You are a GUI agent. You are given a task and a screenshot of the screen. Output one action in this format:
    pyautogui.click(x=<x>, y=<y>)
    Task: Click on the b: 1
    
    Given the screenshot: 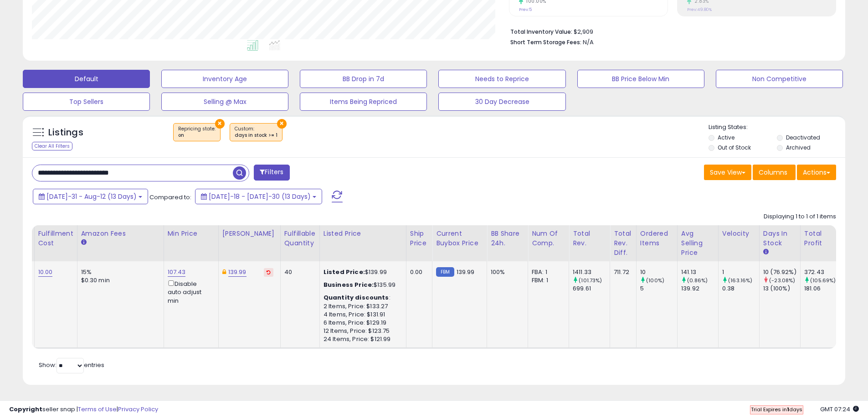 What is the action you would take?
    pyautogui.click(x=788, y=409)
    